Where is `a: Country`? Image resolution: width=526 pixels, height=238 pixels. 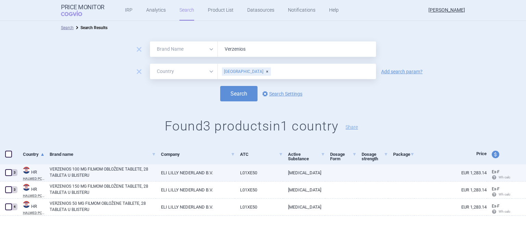
a: Country is located at coordinates (34, 154).